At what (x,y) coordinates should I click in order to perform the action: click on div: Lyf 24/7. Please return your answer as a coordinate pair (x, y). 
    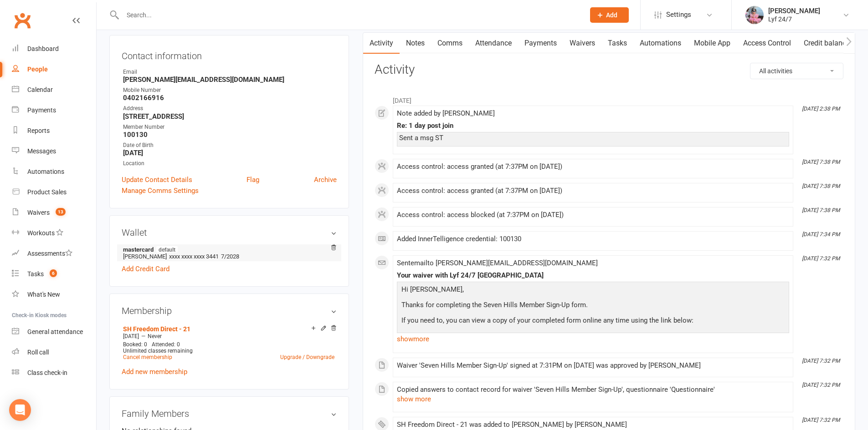
    Looking at the image, I should click on (794, 20).